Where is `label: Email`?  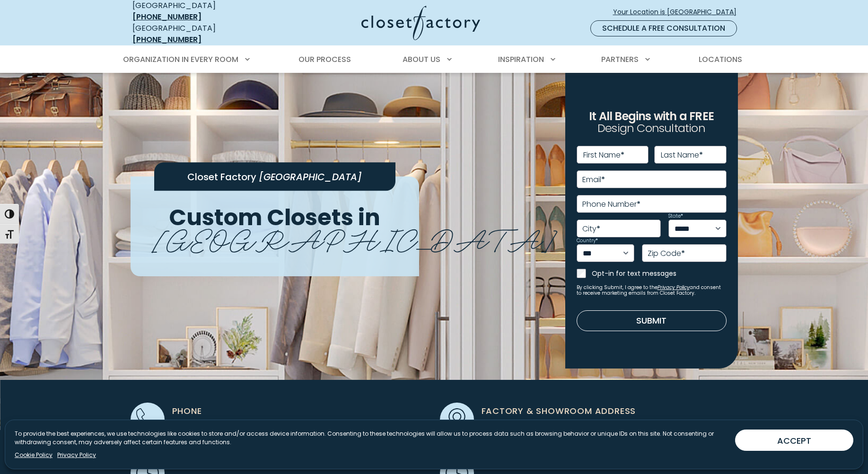
label: Email is located at coordinates (594, 180).